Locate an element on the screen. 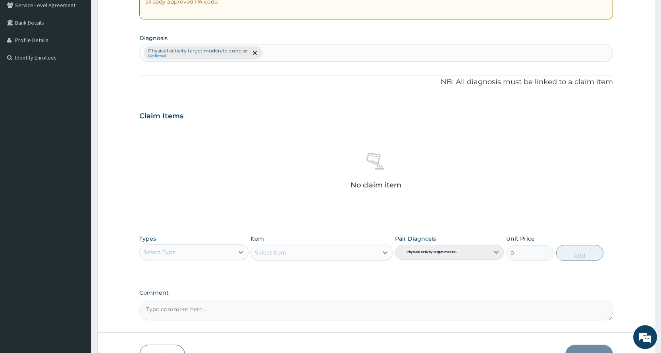  div: Select Type is located at coordinates (160, 252).